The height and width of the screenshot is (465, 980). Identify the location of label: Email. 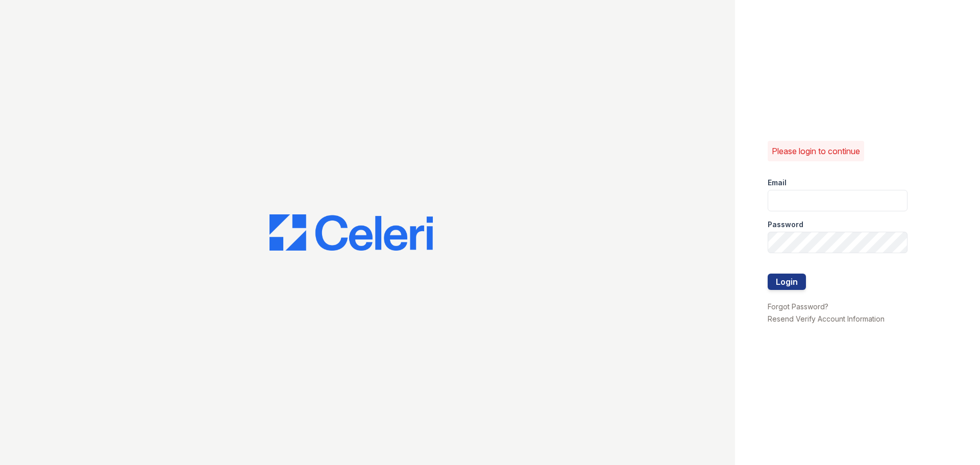
(777, 183).